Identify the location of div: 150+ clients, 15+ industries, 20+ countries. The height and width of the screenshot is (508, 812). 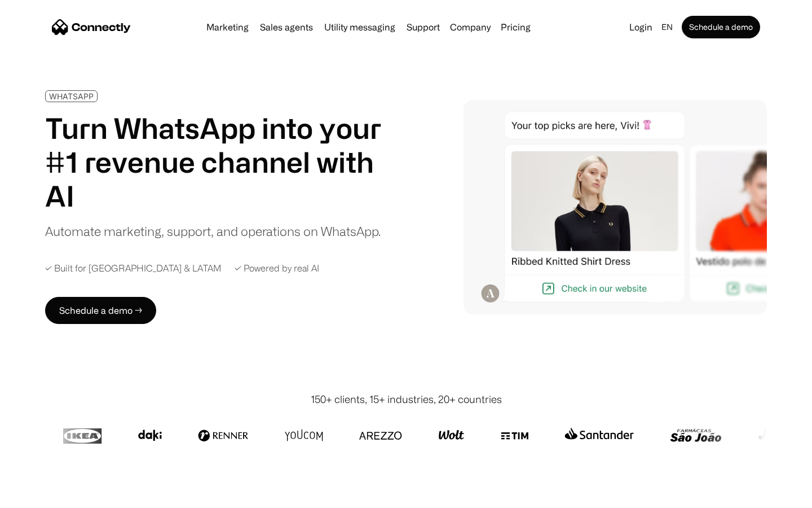
(406, 399).